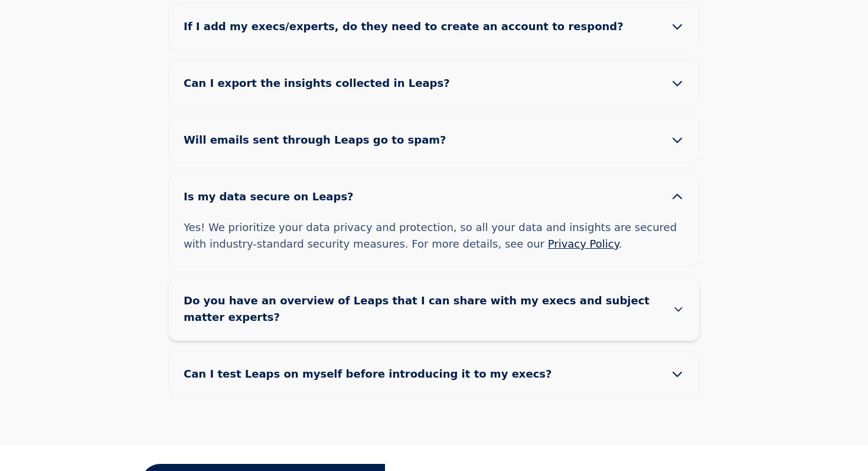  I want to click on div: Yes! We prioritize your data privacy and protection, so all your data and insights are secured wi..., so click(434, 243).